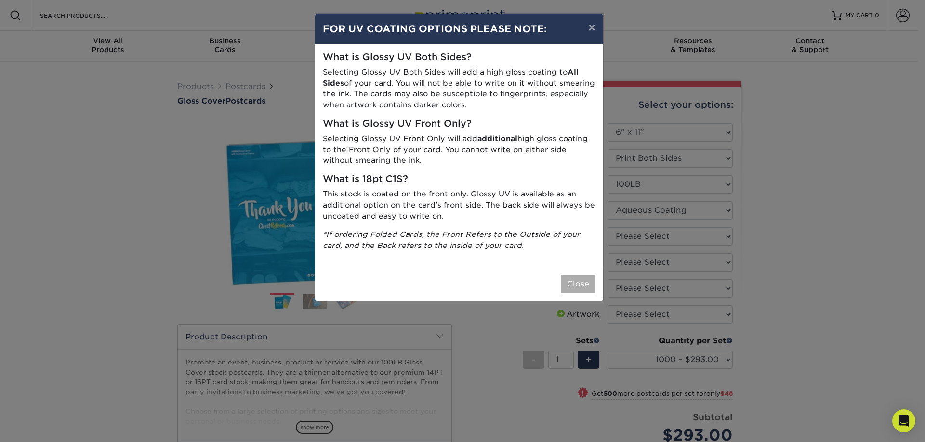 The image size is (925, 442). Describe the element at coordinates (904, 421) in the screenshot. I see `div: Open Intercom Messenger` at that location.